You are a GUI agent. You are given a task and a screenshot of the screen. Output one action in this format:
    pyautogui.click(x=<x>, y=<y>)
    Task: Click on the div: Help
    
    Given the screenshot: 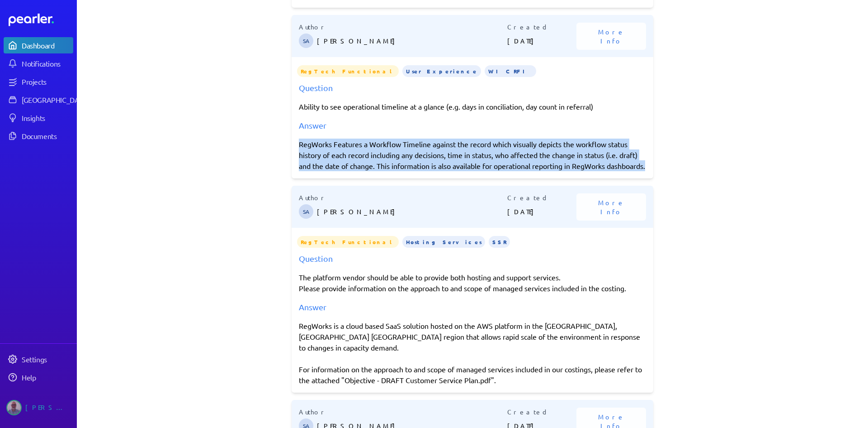 What is the action you would take?
    pyautogui.click(x=47, y=377)
    